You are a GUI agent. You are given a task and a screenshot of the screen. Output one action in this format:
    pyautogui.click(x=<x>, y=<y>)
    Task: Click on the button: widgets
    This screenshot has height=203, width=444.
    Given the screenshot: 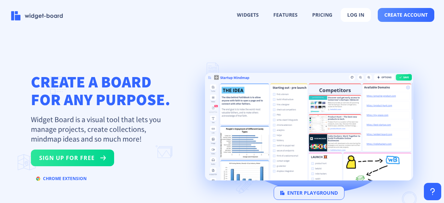 What is the action you would take?
    pyautogui.click(x=248, y=15)
    